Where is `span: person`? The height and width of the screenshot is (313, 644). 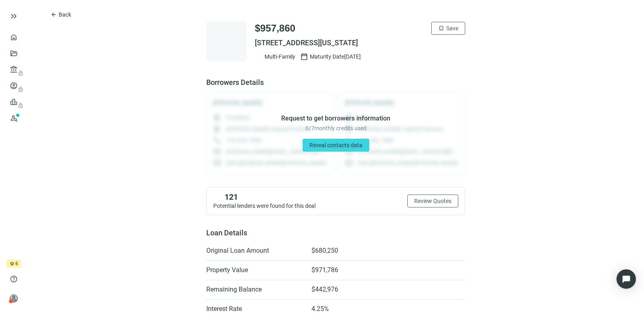
span: person is located at coordinates (14, 298).